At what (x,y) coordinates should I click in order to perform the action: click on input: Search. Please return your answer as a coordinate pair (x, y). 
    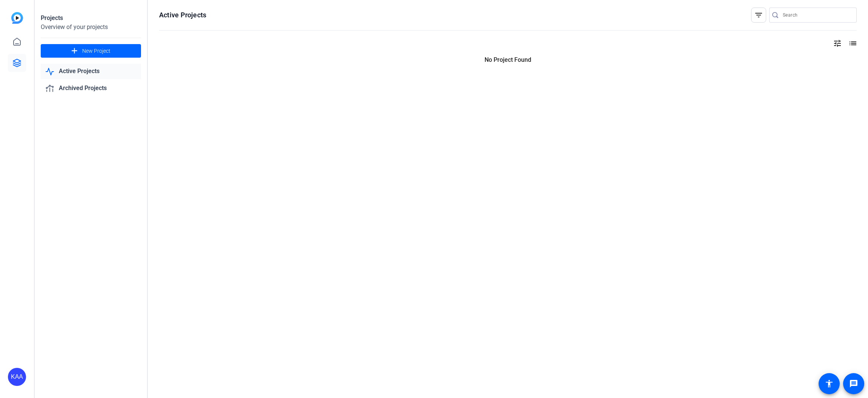
    Looking at the image, I should click on (817, 15).